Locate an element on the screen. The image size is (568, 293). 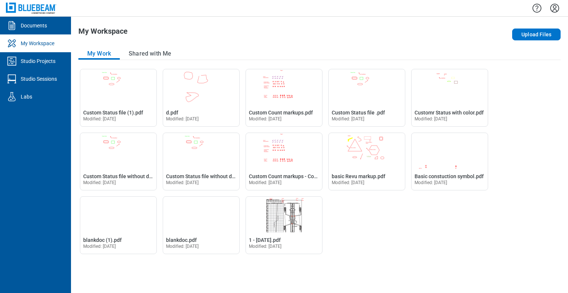
img: blankdoc.pdf is located at coordinates (201, 214).